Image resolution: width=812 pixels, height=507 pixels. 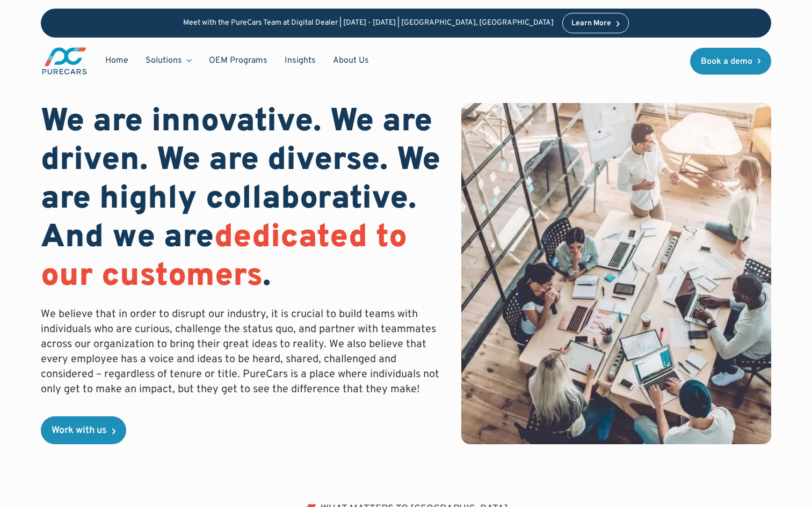 What do you see at coordinates (83, 431) in the screenshot?
I see `a: Work with us` at bounding box center [83, 431].